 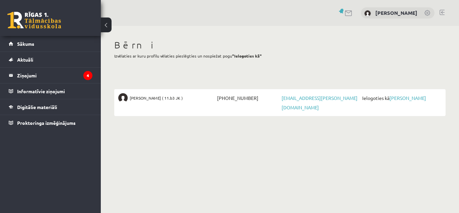 I want to click on img: Edīte Tolēna, so click(x=367, y=13).